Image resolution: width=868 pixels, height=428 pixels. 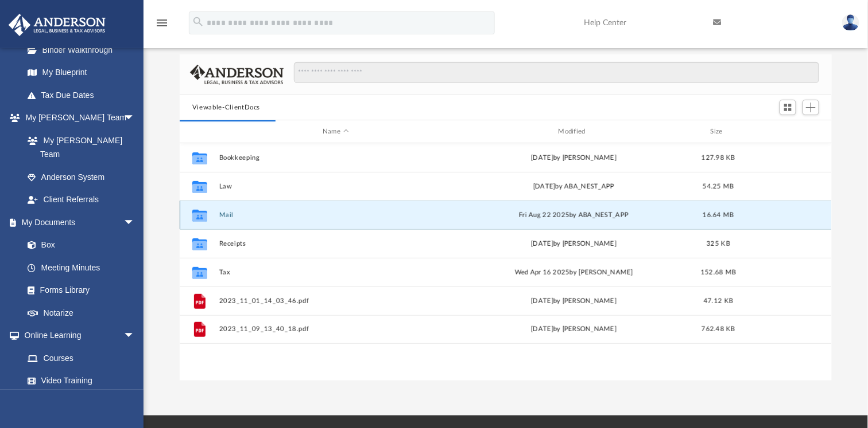 I want to click on a: My Blueprint, so click(x=81, y=73).